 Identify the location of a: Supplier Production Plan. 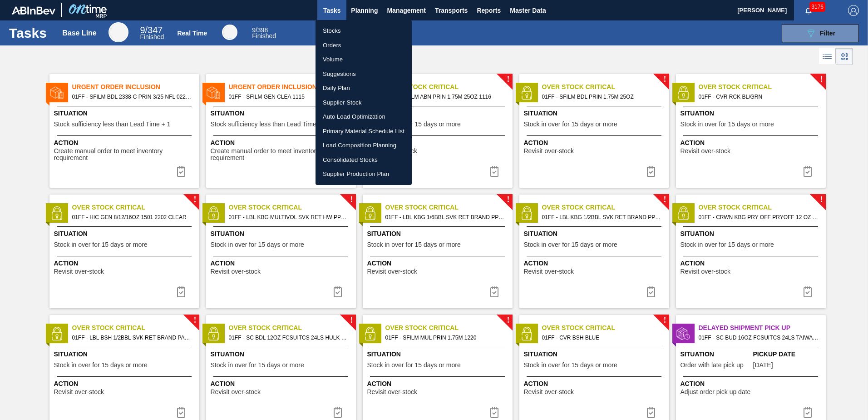
(364, 174).